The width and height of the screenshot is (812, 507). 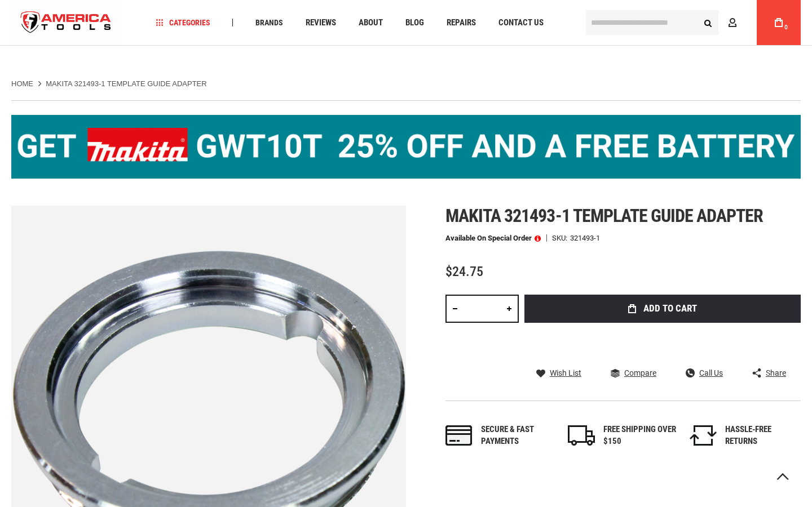 What do you see at coordinates (22, 84) in the screenshot?
I see `a: Home` at bounding box center [22, 84].